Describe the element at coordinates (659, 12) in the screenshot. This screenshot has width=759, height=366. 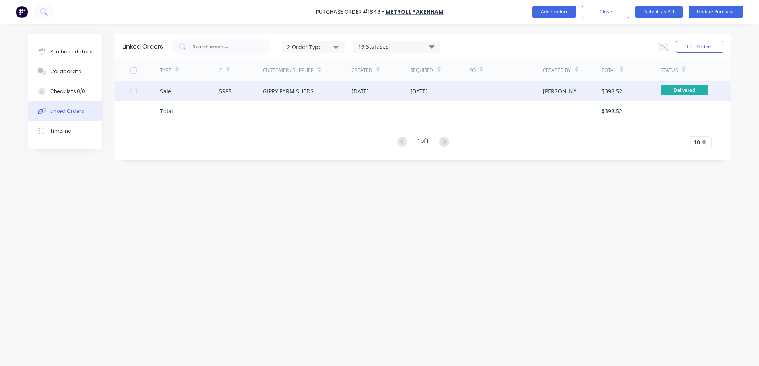
I see `button: Submit as Bill` at that location.